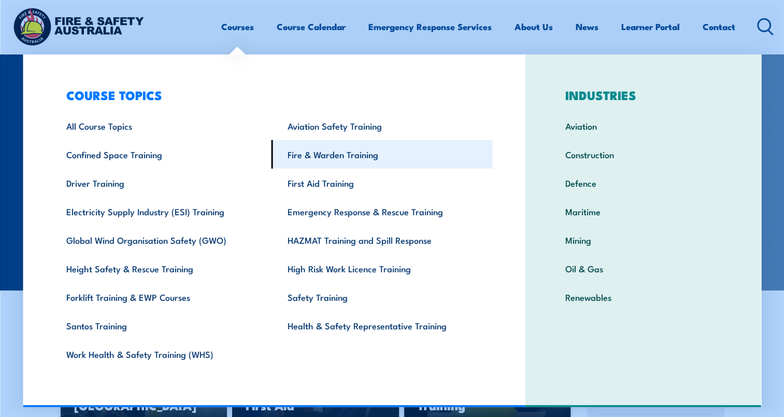 This screenshot has width=784, height=417. Describe the element at coordinates (161, 354) in the screenshot. I see `a: Work Health & Safety Training (WHS)` at that location.